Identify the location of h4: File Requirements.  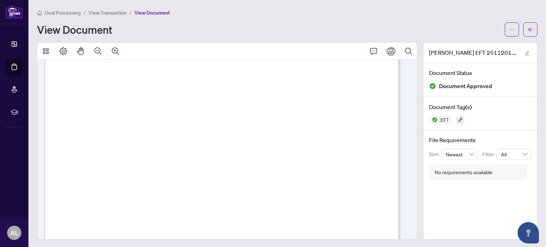
(480, 140).